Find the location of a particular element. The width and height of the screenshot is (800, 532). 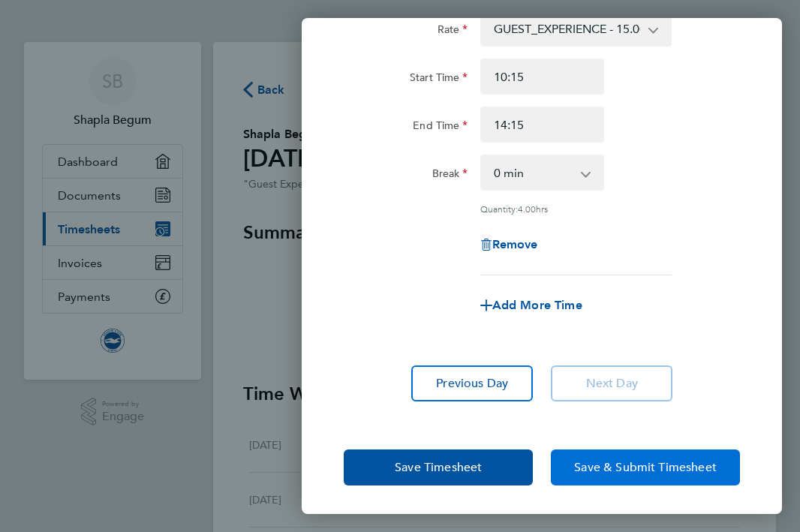

label: Start Time is located at coordinates (439, 80).